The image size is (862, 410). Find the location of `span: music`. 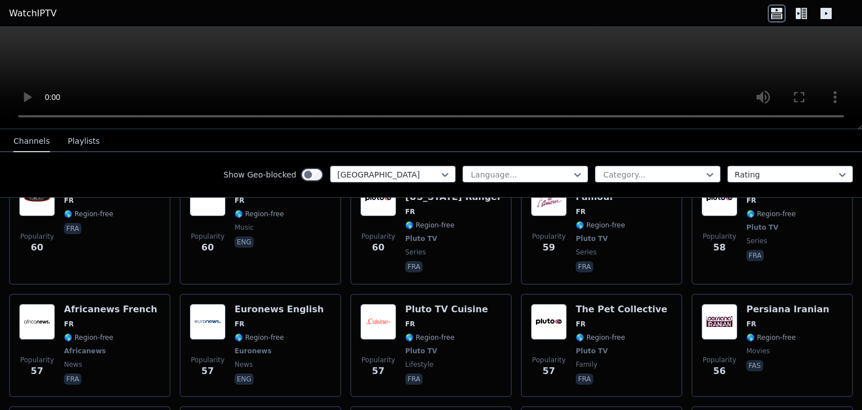

span: music is located at coordinates (244, 227).